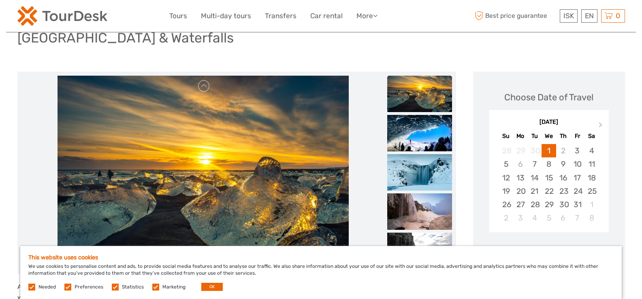 The image size is (642, 299). Describe the element at coordinates (563, 178) in the screenshot. I see `div: Choose Thursday, October 16th, 2025` at that location.